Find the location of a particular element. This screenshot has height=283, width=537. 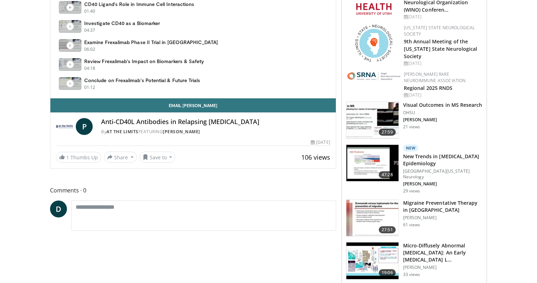

h4: CD40 Ligand's Role in Immune Cell Interactions is located at coordinates (139, 4).